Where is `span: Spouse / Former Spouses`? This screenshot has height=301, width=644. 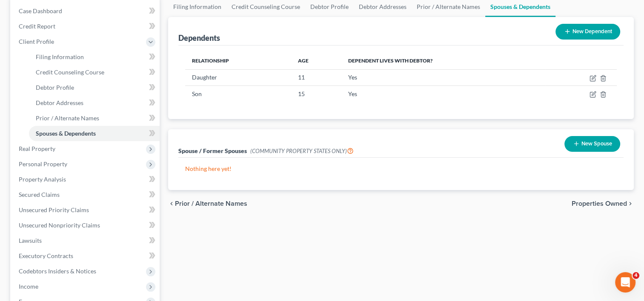
span: Spouse / Former Spouses is located at coordinates (213, 150).